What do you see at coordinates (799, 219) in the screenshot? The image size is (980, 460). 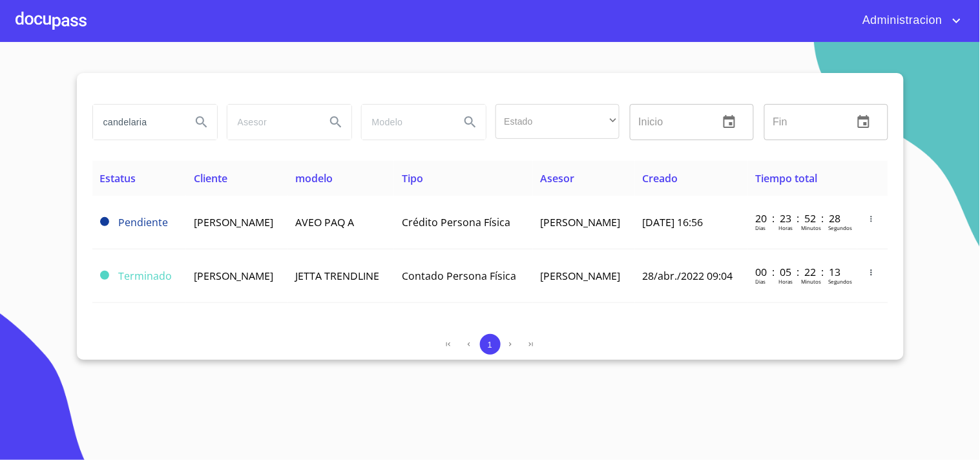 I see `p: 20 : 23 : 52 : 28` at bounding box center [799, 219].